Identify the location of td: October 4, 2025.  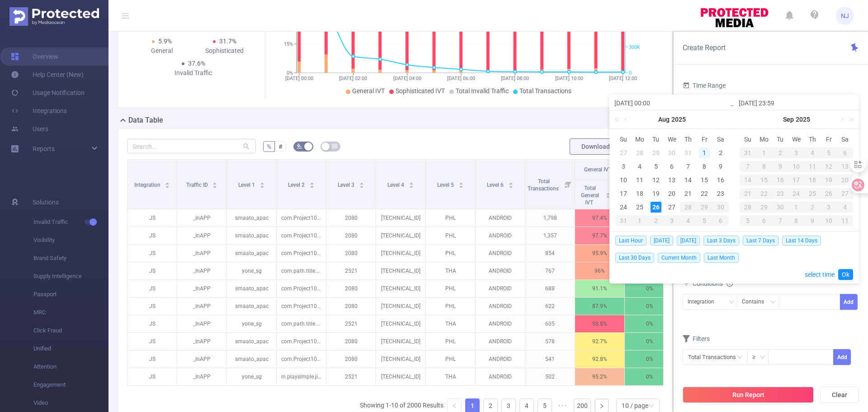
(845, 207).